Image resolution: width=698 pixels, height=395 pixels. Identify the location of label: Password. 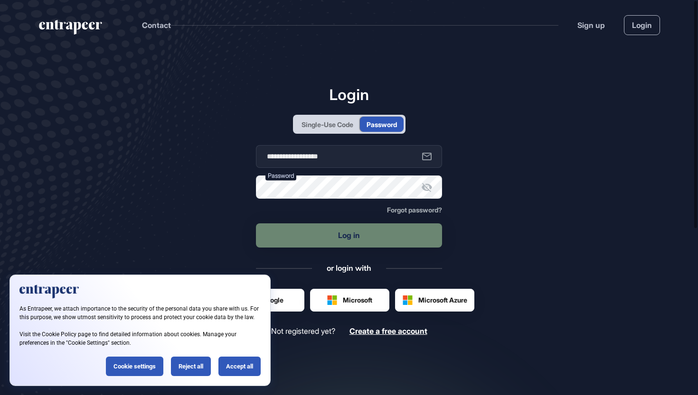
(280, 176).